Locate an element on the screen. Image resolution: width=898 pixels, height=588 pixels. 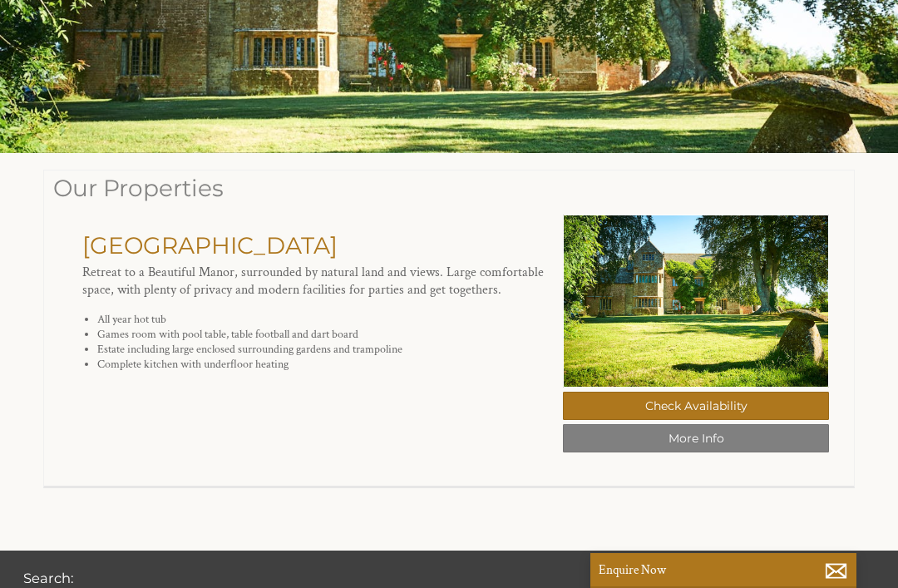
h3: Search: is located at coordinates (148, 578).